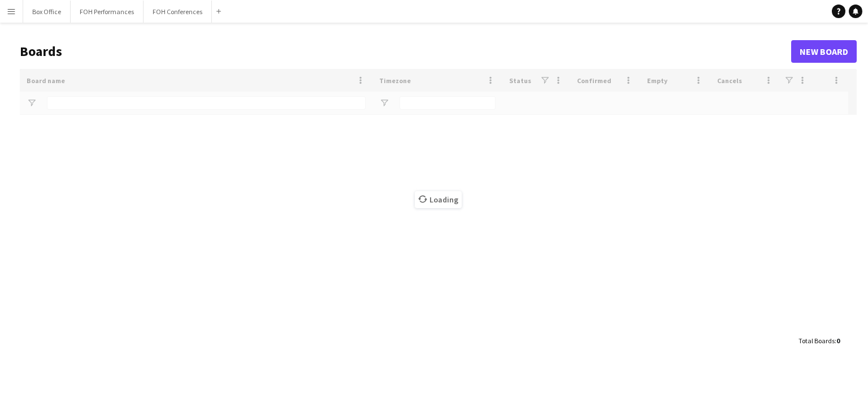  I want to click on button: Box Office, so click(47, 11).